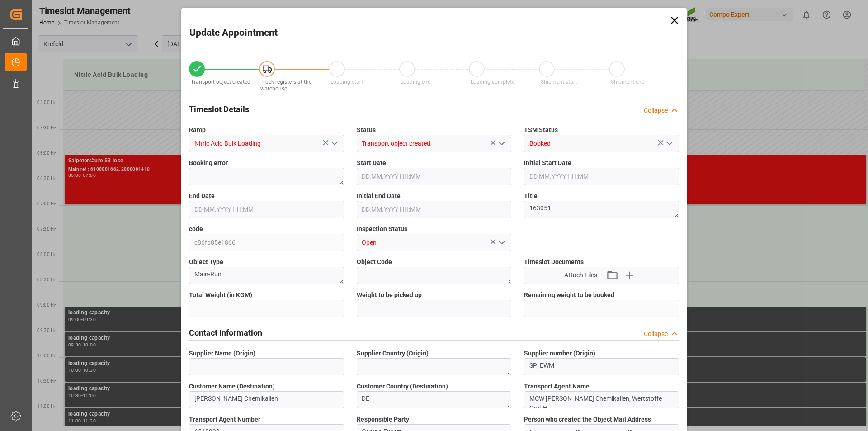 The width and height of the screenshot is (868, 431). What do you see at coordinates (434, 400) in the screenshot?
I see `textarea: DE` at bounding box center [434, 400].